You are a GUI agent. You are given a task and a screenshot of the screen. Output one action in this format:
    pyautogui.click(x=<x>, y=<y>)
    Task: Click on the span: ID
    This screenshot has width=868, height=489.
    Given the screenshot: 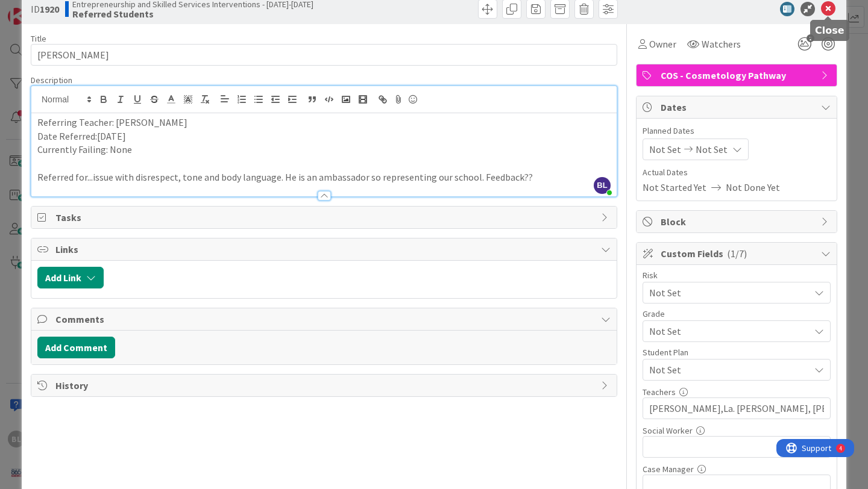 What is the action you would take?
    pyautogui.click(x=45, y=9)
    